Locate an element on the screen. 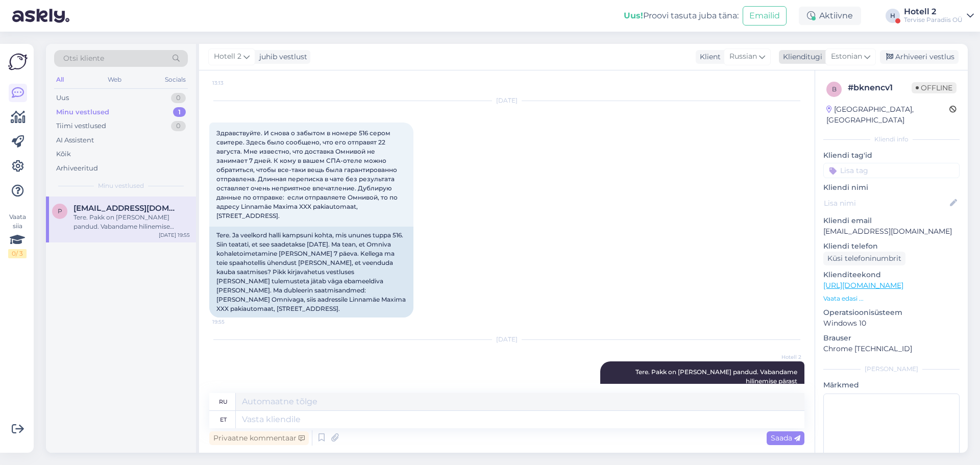  div: Aktiivne is located at coordinates (830, 16).